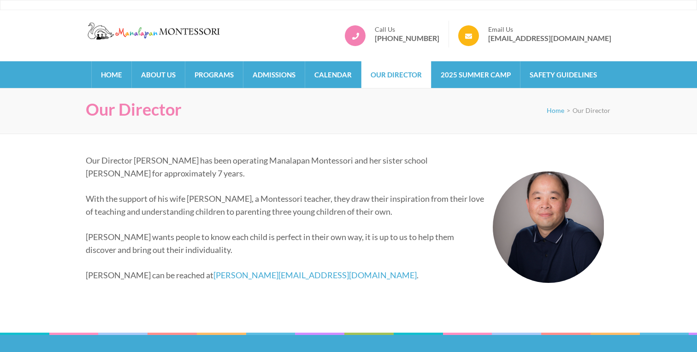  Describe the element at coordinates (333, 75) in the screenshot. I see `a: Calendar` at that location.